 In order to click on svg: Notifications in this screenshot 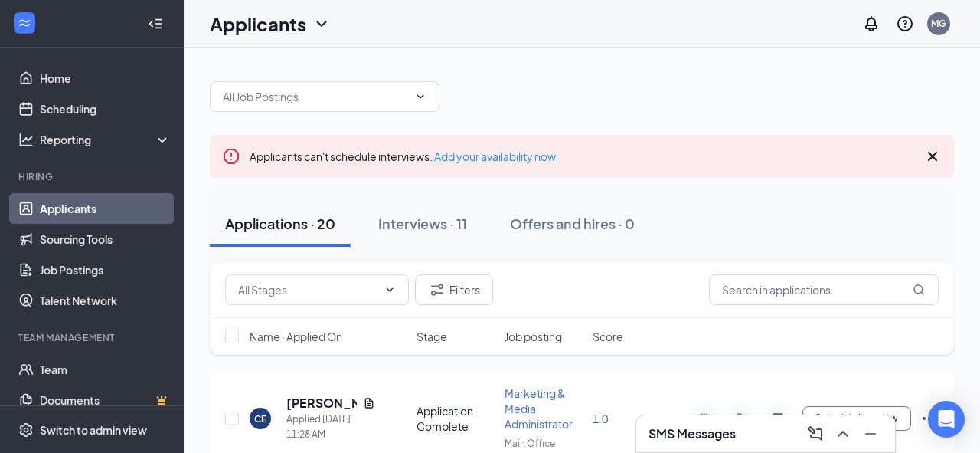, I will do `click(871, 24)`.